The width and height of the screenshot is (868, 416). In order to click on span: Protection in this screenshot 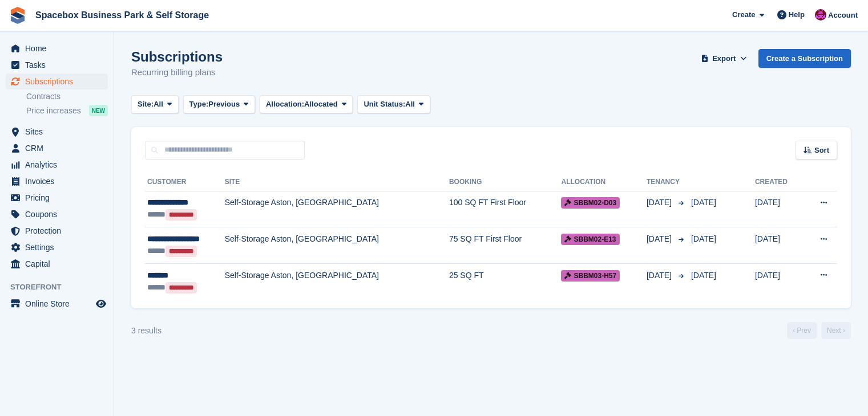, I will do `click(59, 231)`.